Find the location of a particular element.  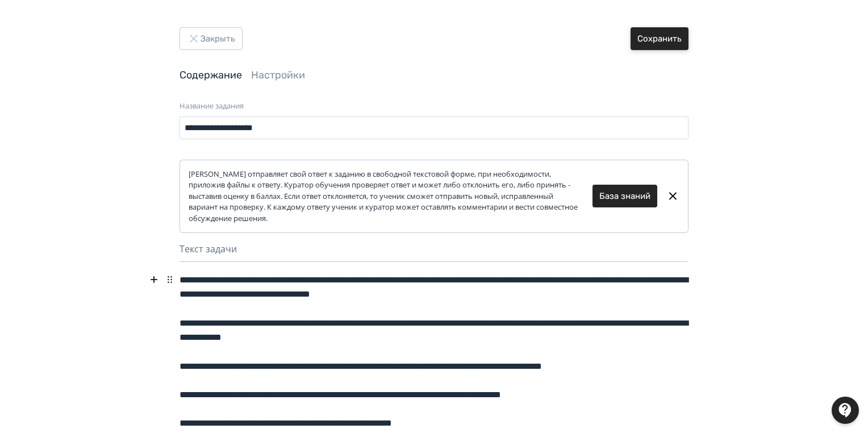

a: Настройки is located at coordinates (277, 75).